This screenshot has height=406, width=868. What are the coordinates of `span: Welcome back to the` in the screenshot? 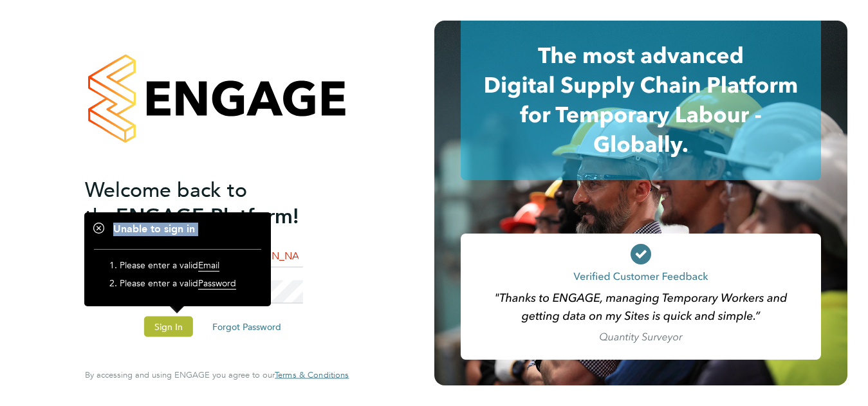 It's located at (166, 203).